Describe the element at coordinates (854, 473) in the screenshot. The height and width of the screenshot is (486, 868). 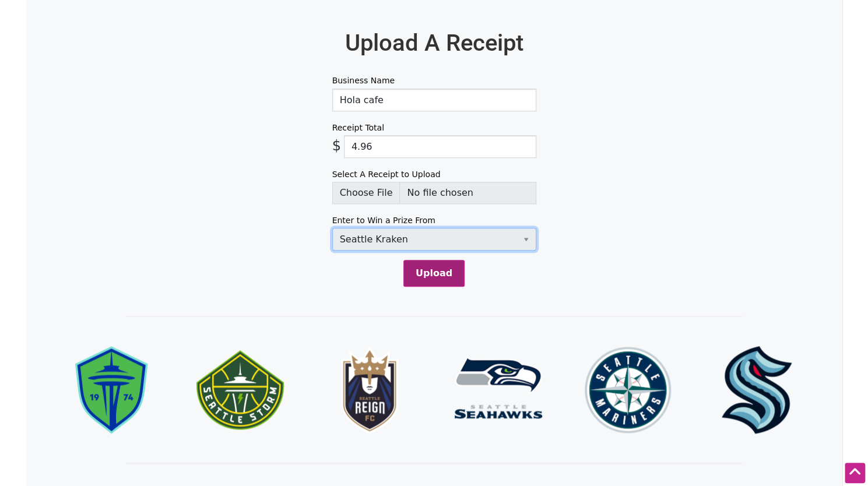
I see `div: Scroll Back to Top` at that location.